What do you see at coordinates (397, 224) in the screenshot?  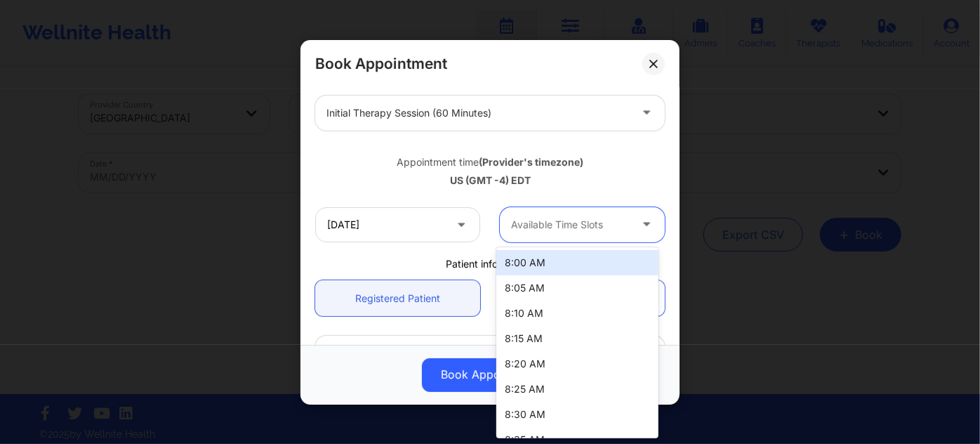 I see `input: MM/DD/YYYY` at bounding box center [397, 224].